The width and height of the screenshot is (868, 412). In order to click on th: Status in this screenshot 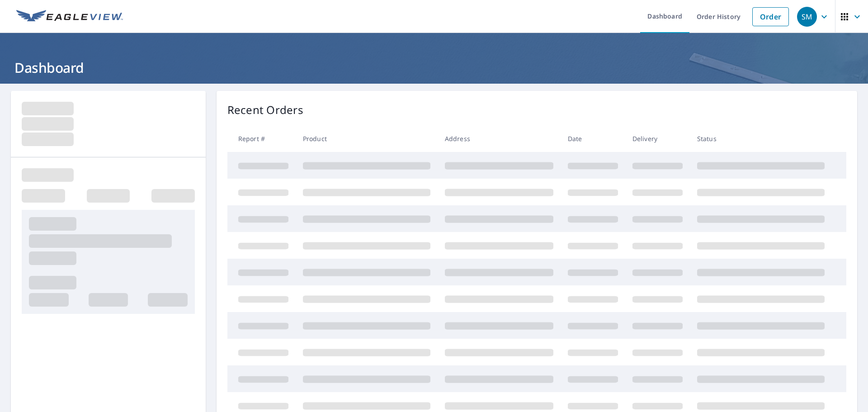, I will do `click(761, 138)`.